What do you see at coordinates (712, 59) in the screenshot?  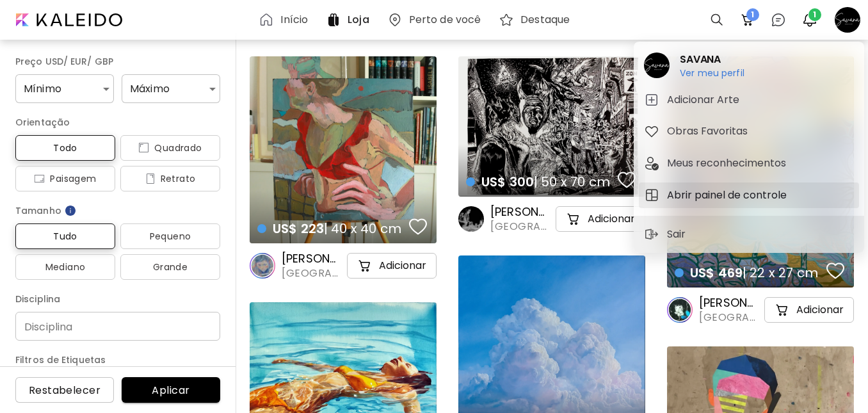 I see `h2: SAVANA` at bounding box center [712, 59].